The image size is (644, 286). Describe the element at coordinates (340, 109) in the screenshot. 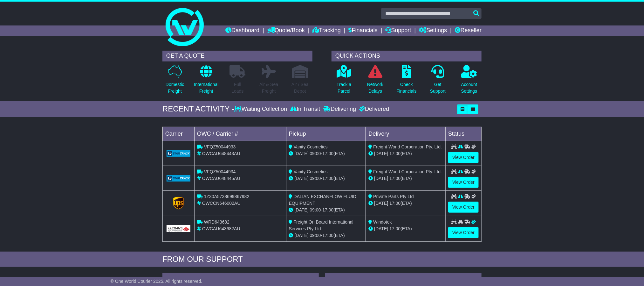

I see `div: Delivering` at that location.